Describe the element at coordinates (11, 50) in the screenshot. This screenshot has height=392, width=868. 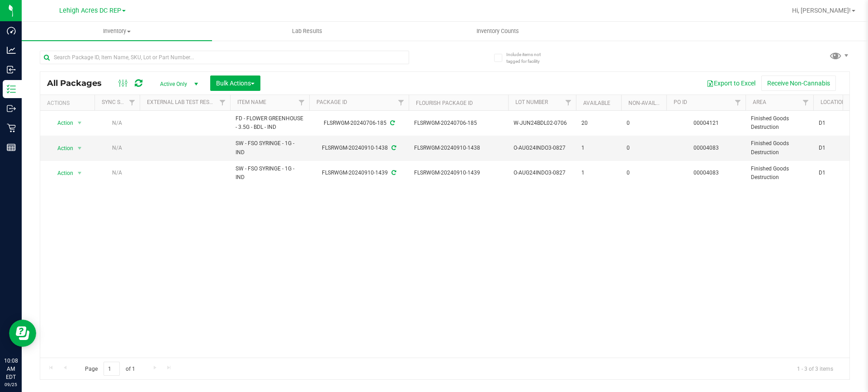
I see `inline-svg: Analytics` at that location.